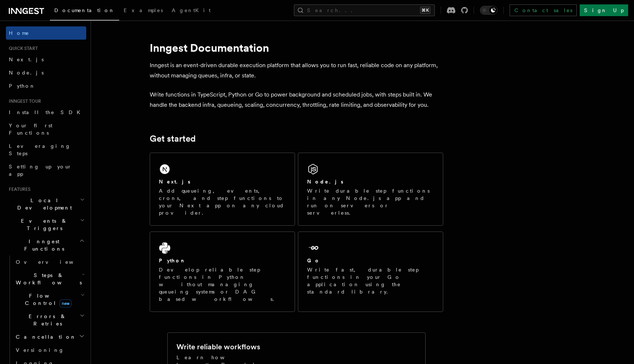 This screenshot has height=364, width=634. I want to click on a: Python, so click(46, 86).